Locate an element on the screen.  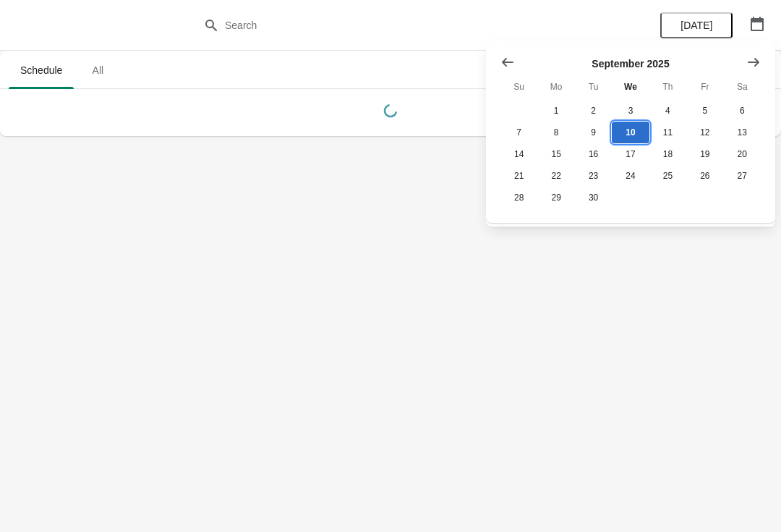
button: Saturday September 27 2025 is located at coordinates (742, 176).